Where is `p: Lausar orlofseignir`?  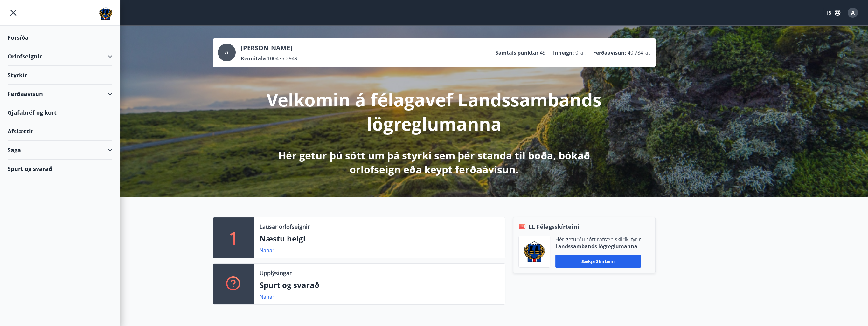 p: Lausar orlofseignir is located at coordinates (285, 227).